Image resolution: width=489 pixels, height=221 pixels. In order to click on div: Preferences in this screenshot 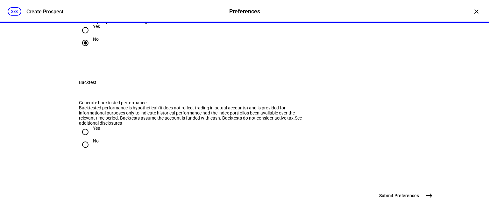, I will do `click(245, 11)`.